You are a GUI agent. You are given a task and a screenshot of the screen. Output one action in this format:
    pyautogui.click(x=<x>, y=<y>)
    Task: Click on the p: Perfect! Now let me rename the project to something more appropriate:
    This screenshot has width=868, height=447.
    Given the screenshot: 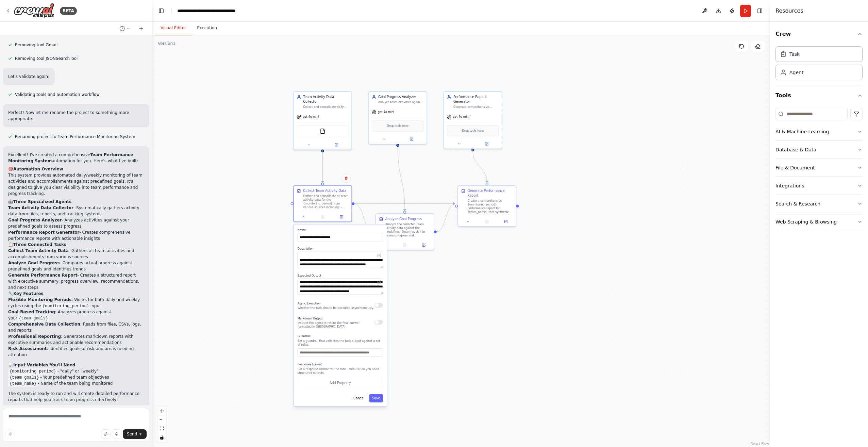 What is the action you would take?
    pyautogui.click(x=76, y=116)
    